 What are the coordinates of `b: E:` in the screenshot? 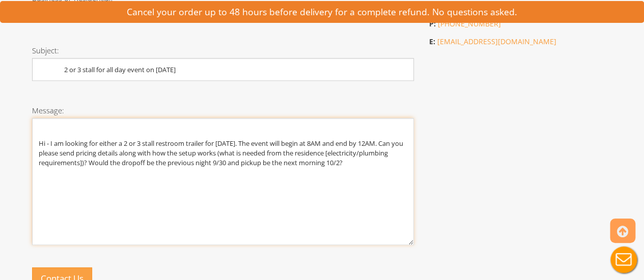 It's located at (432, 41).